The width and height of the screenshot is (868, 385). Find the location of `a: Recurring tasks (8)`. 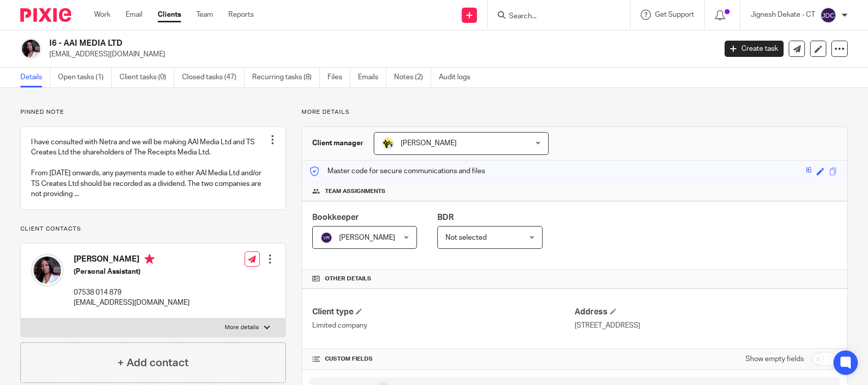

a: Recurring tasks (8) is located at coordinates (286, 77).